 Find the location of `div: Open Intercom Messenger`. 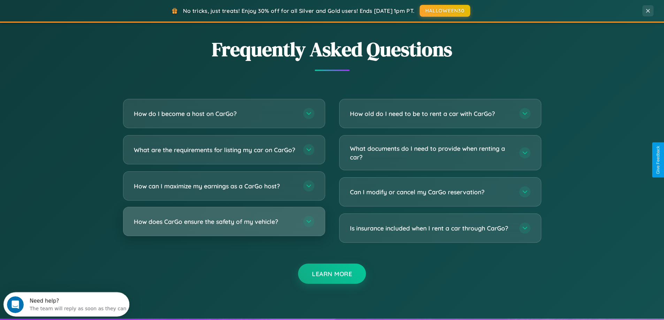

div: Open Intercom Messenger is located at coordinates (66, 12).